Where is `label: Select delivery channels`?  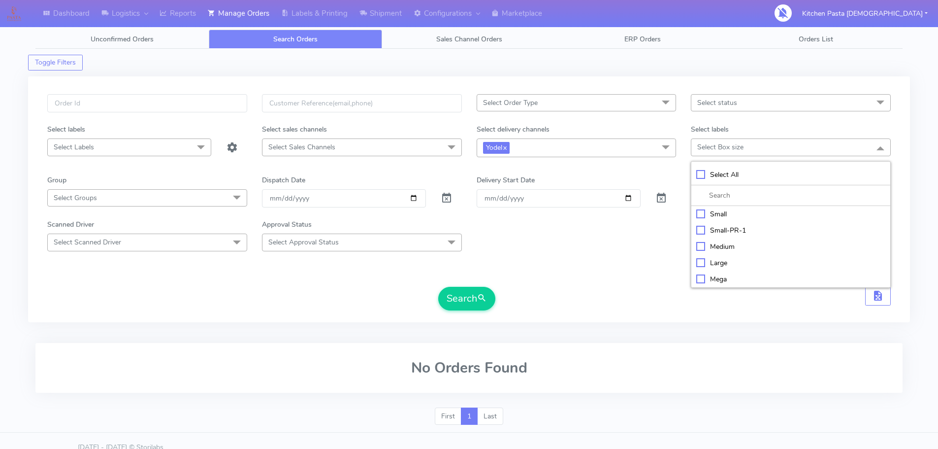 label: Select delivery channels is located at coordinates (513, 129).